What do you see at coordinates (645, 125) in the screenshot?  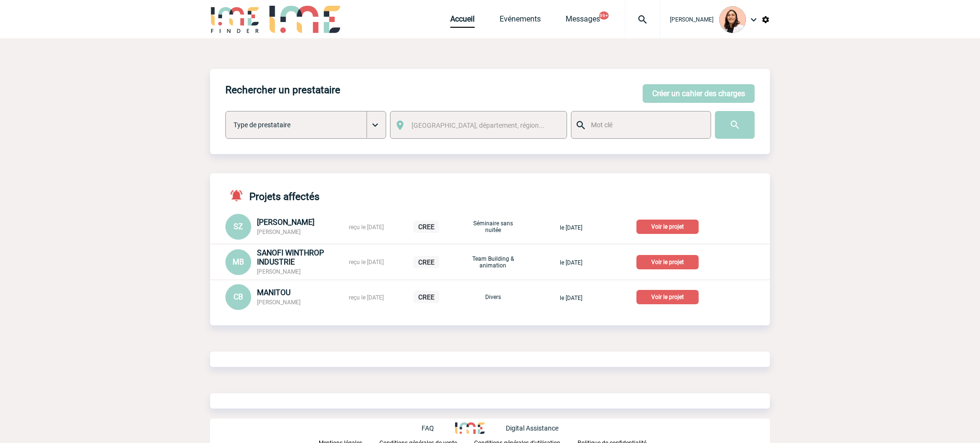 I see `input: Mot clé` at bounding box center [645, 125].